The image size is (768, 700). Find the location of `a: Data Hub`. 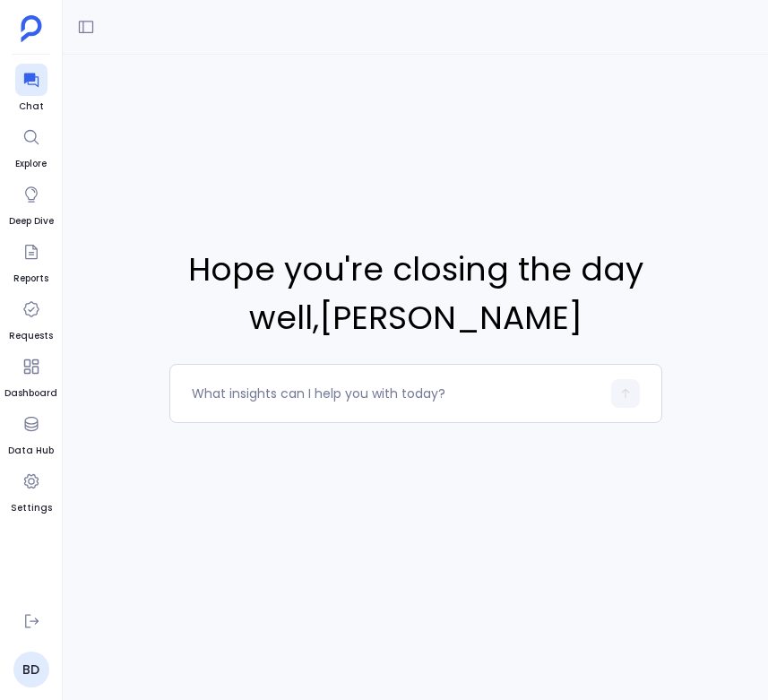

a: Data Hub is located at coordinates (30, 432).